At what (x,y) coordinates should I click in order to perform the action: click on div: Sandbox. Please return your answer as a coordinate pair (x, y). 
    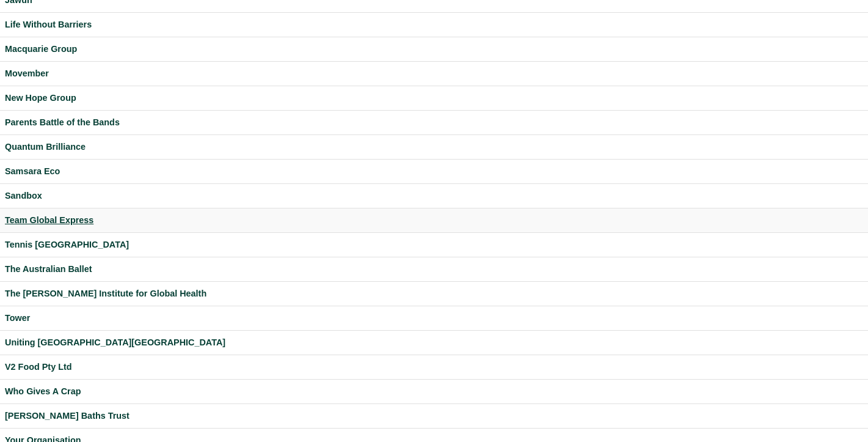
    Looking at the image, I should click on (434, 196).